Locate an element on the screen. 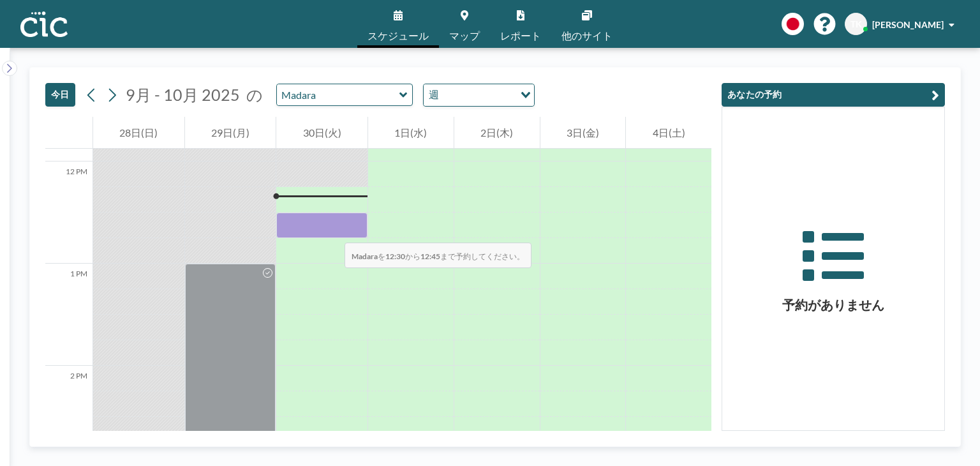 Image resolution: width=980 pixels, height=466 pixels. input: Madara is located at coordinates (338, 94).